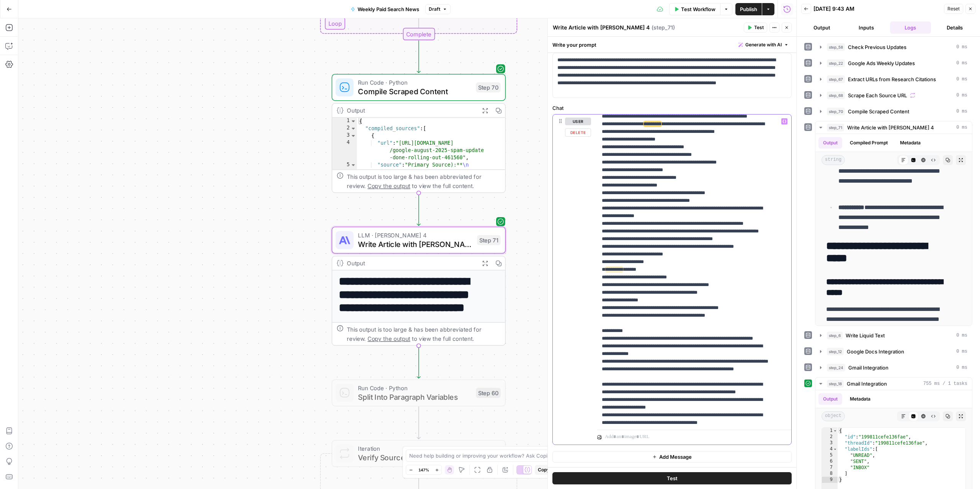 The height and width of the screenshot is (489, 980). Describe the element at coordinates (353, 128) in the screenshot. I see `span: Toggle code folding, rows 2 through 9` at that location.